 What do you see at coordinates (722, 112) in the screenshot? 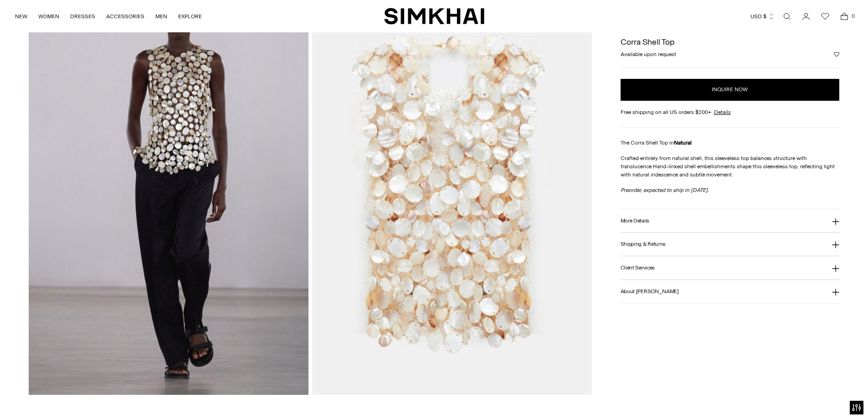
I see `a: Details` at bounding box center [722, 112].